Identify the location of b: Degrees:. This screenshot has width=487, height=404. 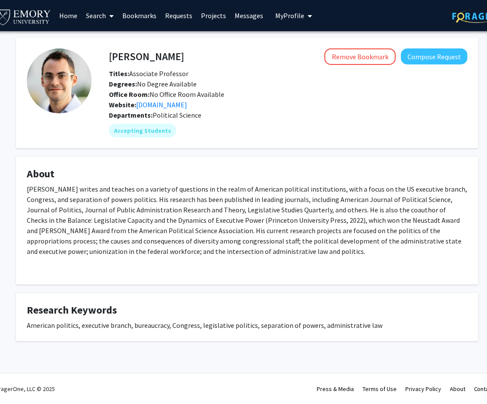
(123, 84).